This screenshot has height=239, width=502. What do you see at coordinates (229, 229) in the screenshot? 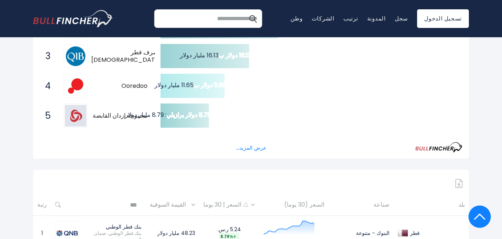
I see `font: 5.24 ر.س.` at bounding box center [229, 229].